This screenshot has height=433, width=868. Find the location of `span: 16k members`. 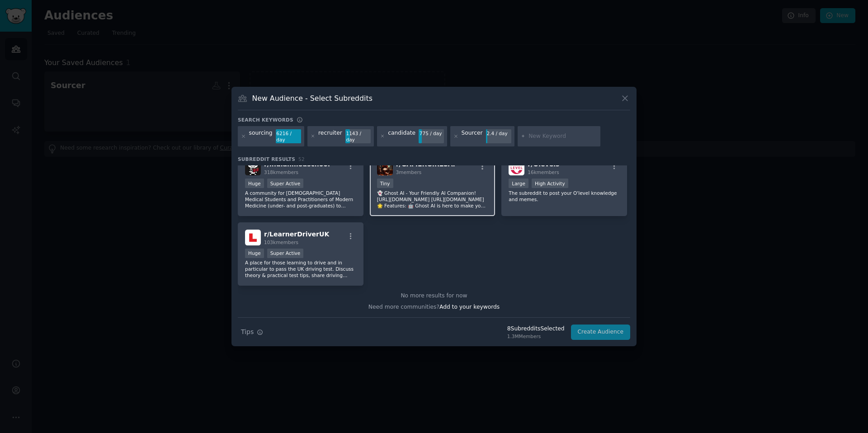

span: 16k members is located at coordinates (543, 172).